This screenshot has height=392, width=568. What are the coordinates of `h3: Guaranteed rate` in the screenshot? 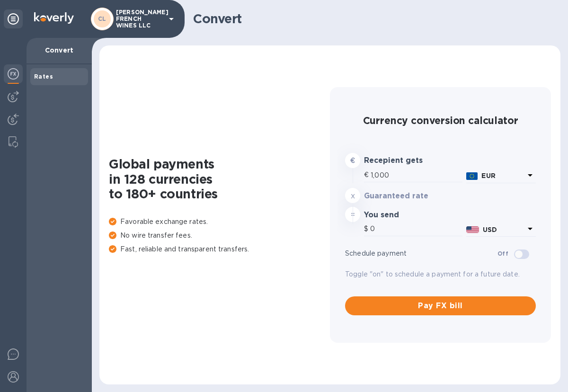 It's located at (402, 196).